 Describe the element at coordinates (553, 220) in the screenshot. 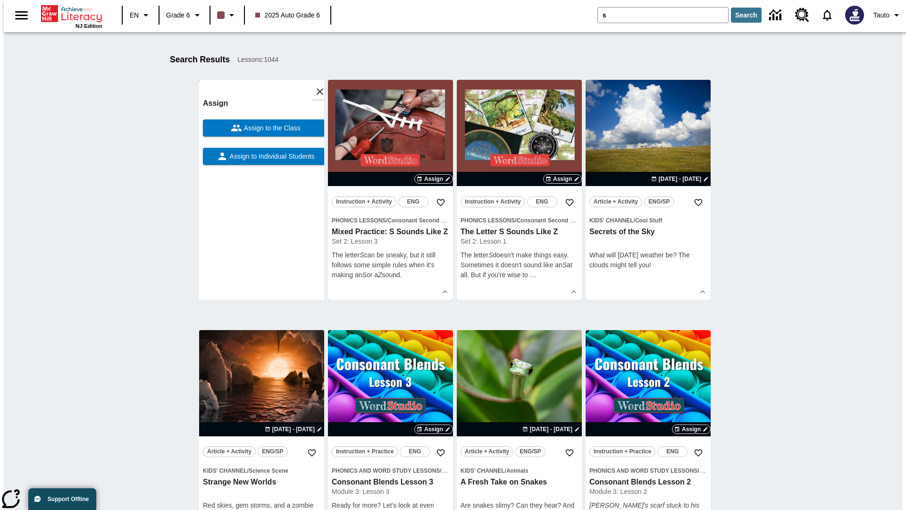

I see `span: Consonant Second Sounds` at that location.